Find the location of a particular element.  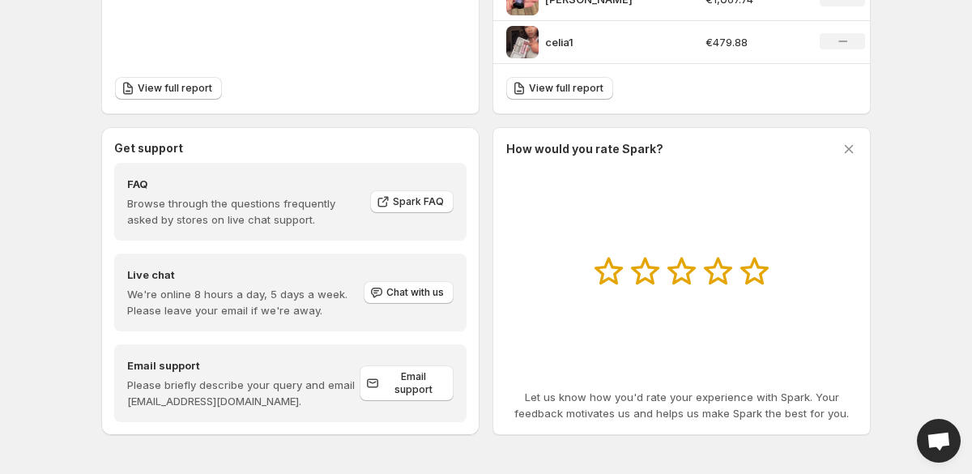

a: Spark FAQ is located at coordinates (412, 202).